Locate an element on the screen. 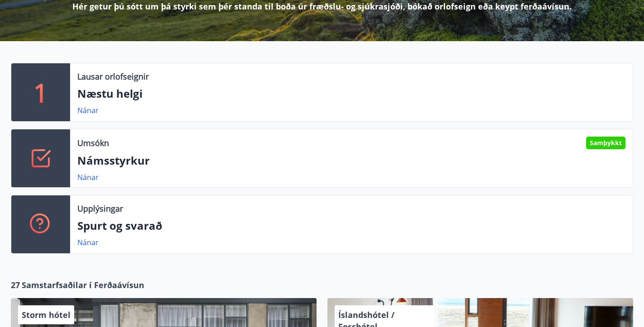 Image resolution: width=644 pixels, height=327 pixels. p: Umsókn is located at coordinates (93, 143).